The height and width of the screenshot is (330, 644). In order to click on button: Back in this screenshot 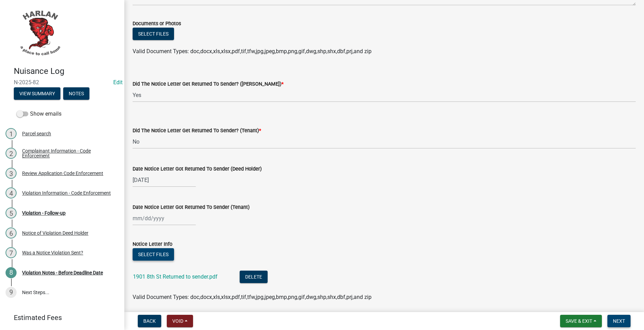, I will do `click(149, 321)`.